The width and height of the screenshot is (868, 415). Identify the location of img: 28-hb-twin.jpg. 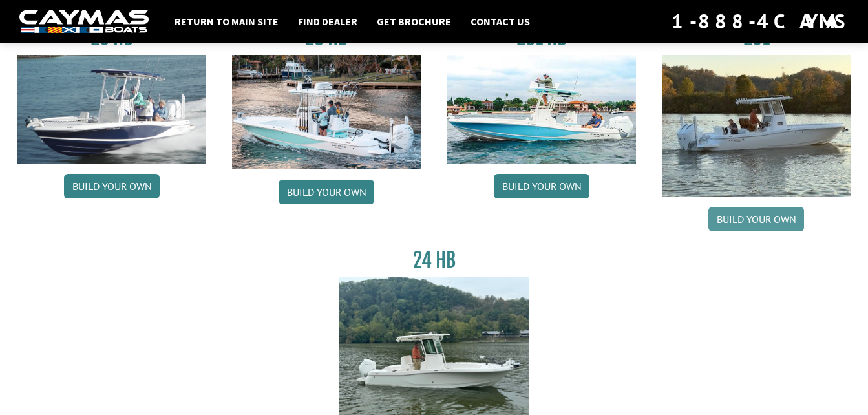
(542, 109).